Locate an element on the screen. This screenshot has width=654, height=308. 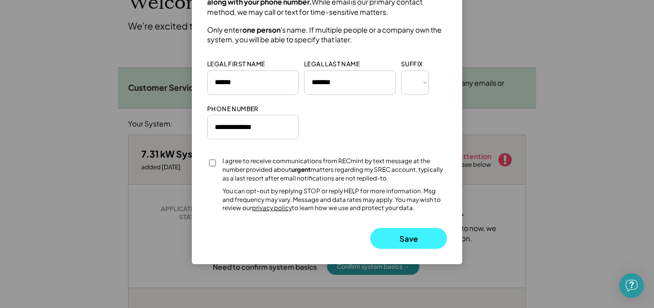
a: privacy policy is located at coordinates (272, 208).